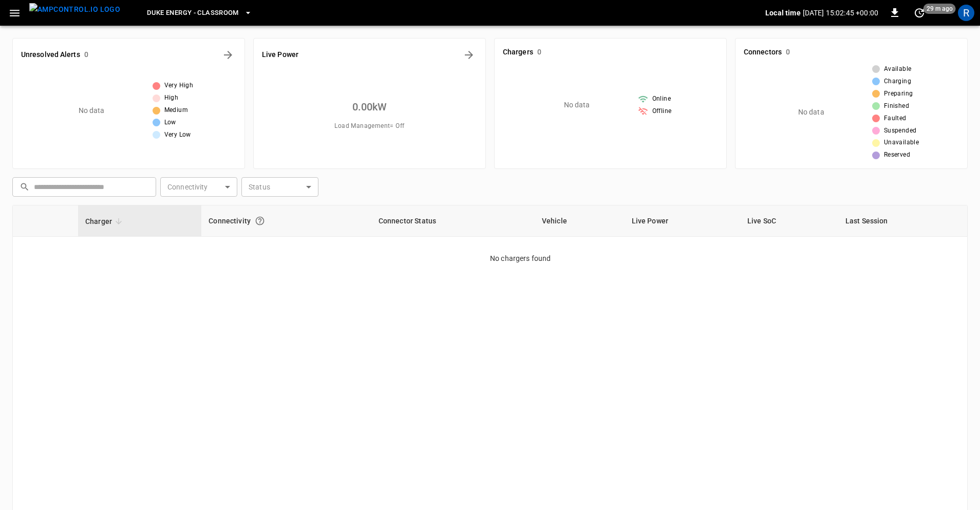 Image resolution: width=980 pixels, height=510 pixels. I want to click on th: Live Power, so click(682, 221).